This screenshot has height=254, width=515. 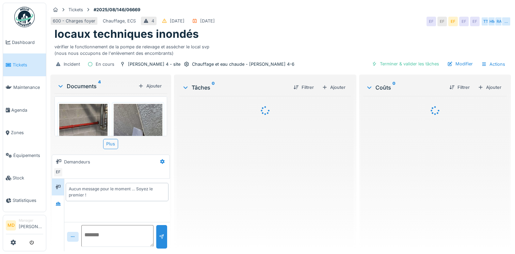 I want to click on img: Badge_color-CXgf-gQk.svg, so click(x=24, y=17).